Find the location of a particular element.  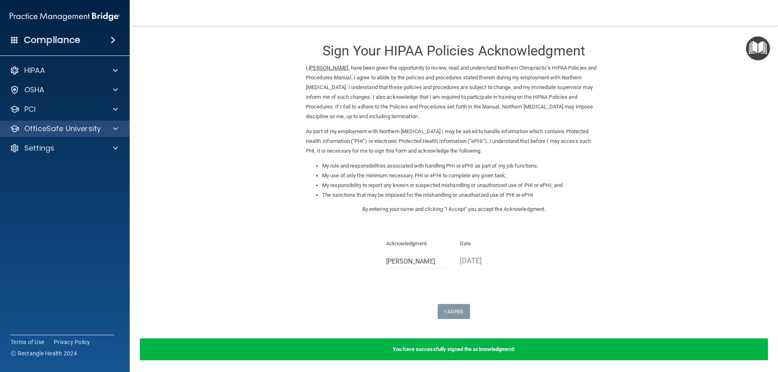

a: OfficeSafe University is located at coordinates (64, 129).